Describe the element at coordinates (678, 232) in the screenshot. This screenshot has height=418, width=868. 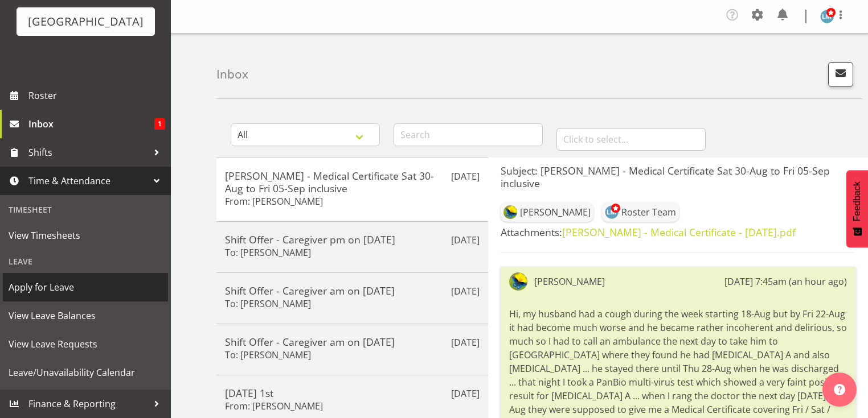
I see `h5: Attachments:` at that location.